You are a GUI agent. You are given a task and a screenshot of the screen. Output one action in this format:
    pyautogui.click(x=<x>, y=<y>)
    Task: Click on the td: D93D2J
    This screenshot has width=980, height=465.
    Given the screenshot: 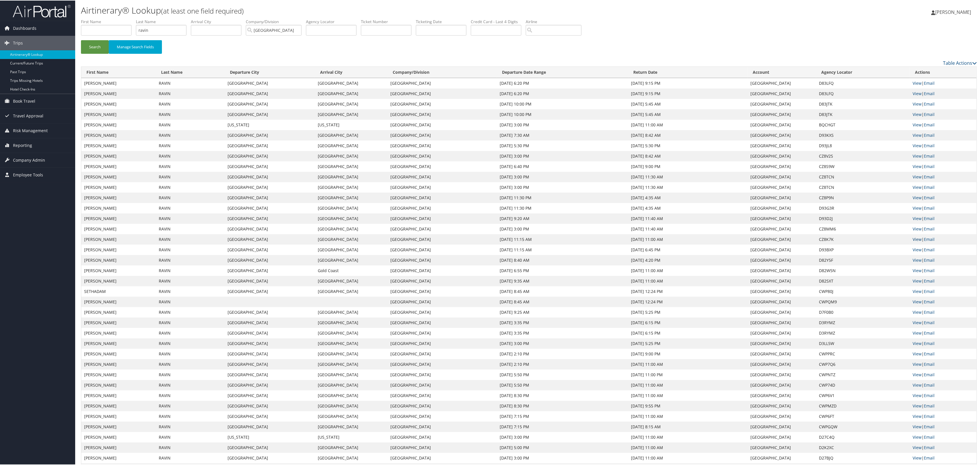 What is the action you would take?
    pyautogui.click(x=863, y=218)
    